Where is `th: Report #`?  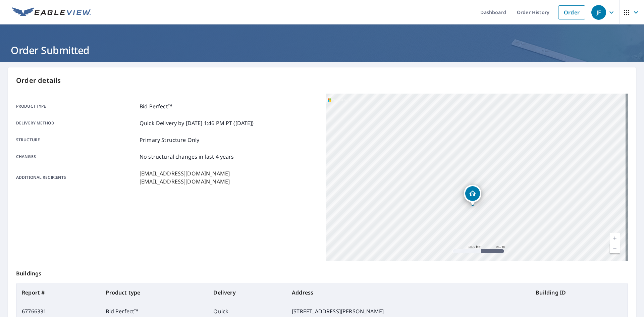
th: Report # is located at coordinates (58, 293).